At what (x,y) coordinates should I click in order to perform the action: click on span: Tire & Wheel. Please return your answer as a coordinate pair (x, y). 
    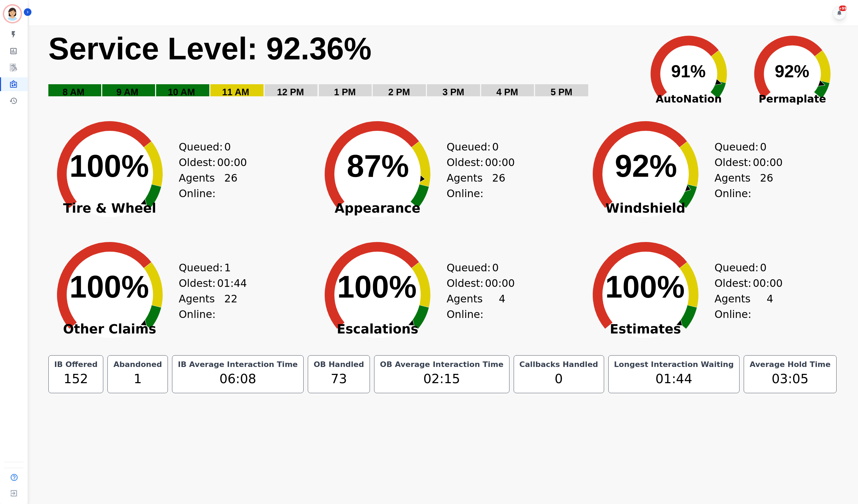
    Looking at the image, I should click on (110, 209).